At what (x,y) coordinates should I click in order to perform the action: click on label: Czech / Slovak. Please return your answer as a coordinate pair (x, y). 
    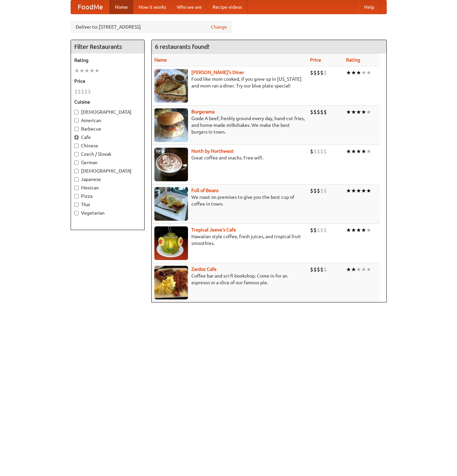
    Looking at the image, I should click on (108, 154).